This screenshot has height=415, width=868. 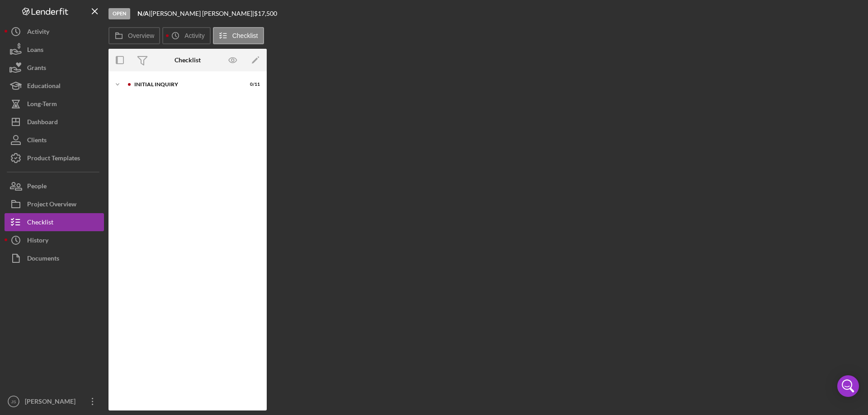 I want to click on div: Project Overview, so click(x=52, y=205).